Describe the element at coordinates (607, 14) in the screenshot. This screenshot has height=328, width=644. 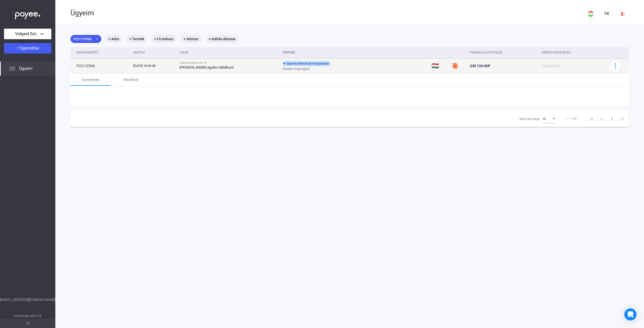
I see `div: FK` at that location.